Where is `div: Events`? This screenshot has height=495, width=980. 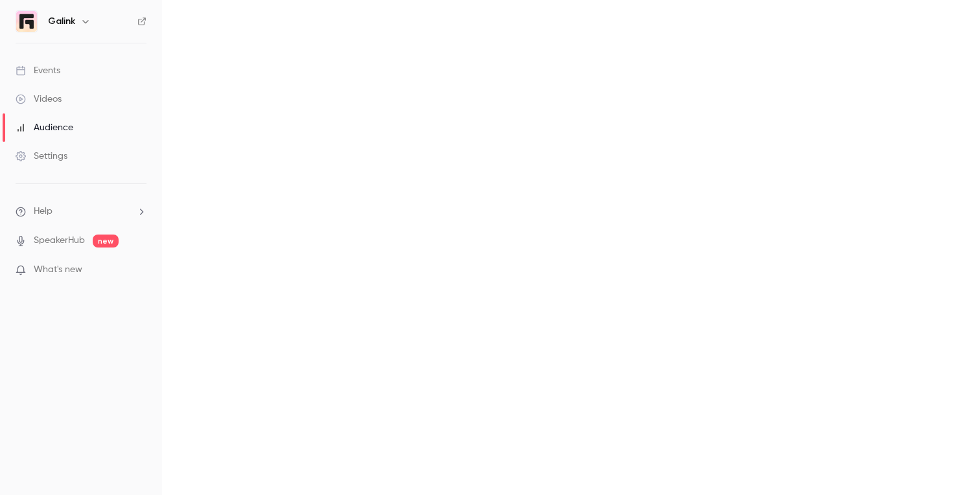 div: Events is located at coordinates (37, 71).